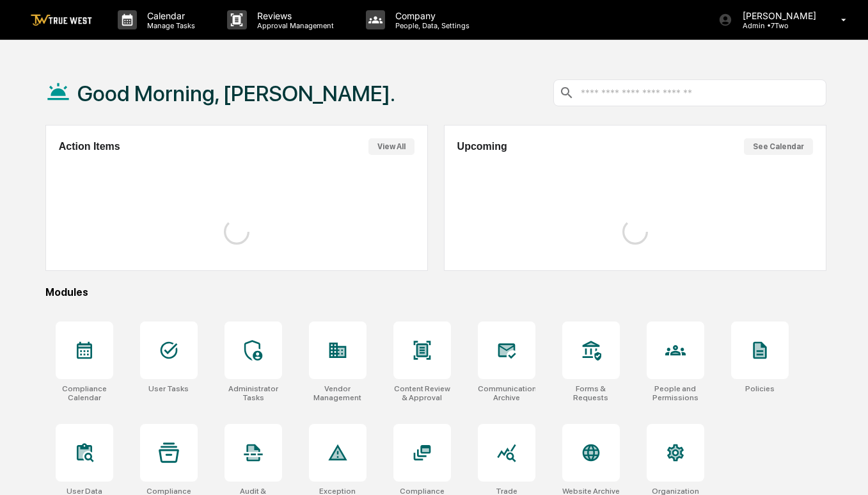  What do you see at coordinates (430, 26) in the screenshot?
I see `p: People, Data, Settings` at bounding box center [430, 26].